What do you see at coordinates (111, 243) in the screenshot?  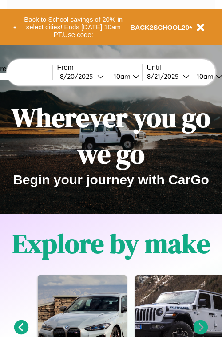 I see `h1: Explore by make` at bounding box center [111, 243].